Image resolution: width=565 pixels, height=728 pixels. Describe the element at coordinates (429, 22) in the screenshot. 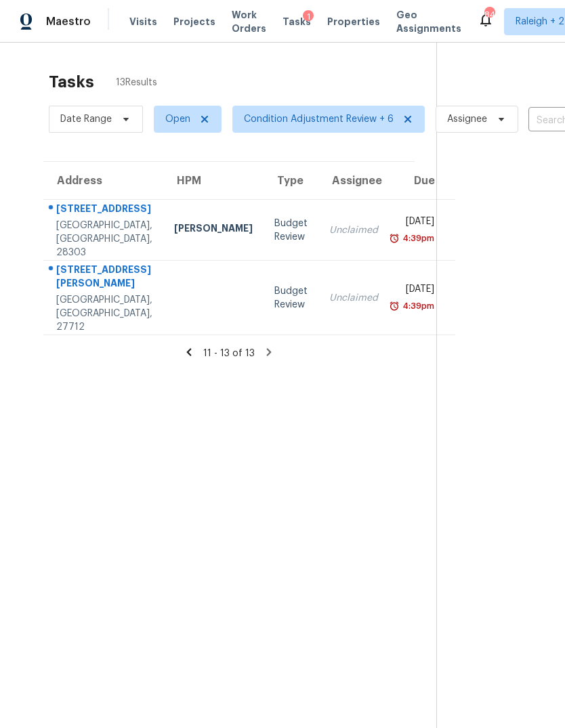

I see `span: Geo Assignments` at that location.